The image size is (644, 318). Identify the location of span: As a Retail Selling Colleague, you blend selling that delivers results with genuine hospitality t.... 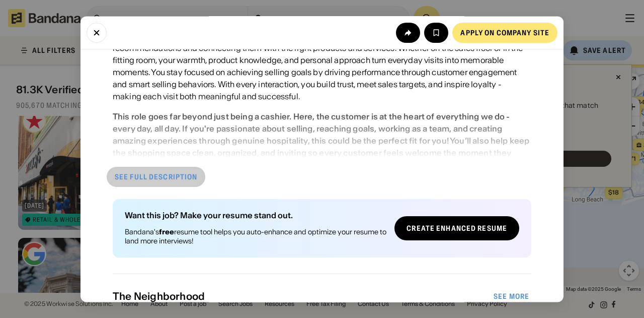
(318, 60).